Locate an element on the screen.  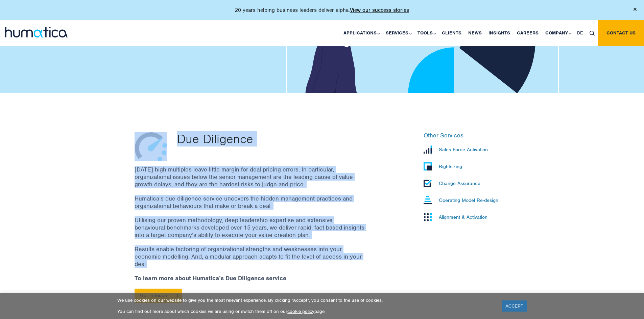
a: Contact us is located at coordinates (621, 33).